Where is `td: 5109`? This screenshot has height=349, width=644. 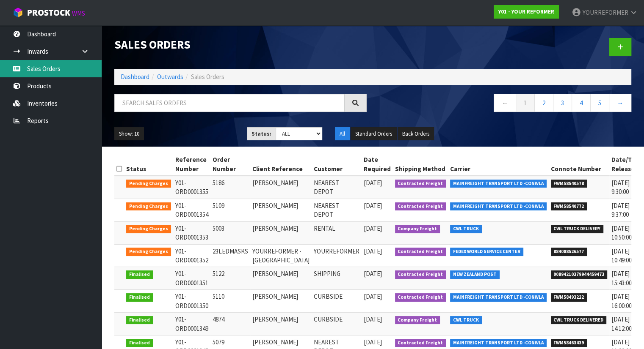 td: 5109 is located at coordinates (230, 210).